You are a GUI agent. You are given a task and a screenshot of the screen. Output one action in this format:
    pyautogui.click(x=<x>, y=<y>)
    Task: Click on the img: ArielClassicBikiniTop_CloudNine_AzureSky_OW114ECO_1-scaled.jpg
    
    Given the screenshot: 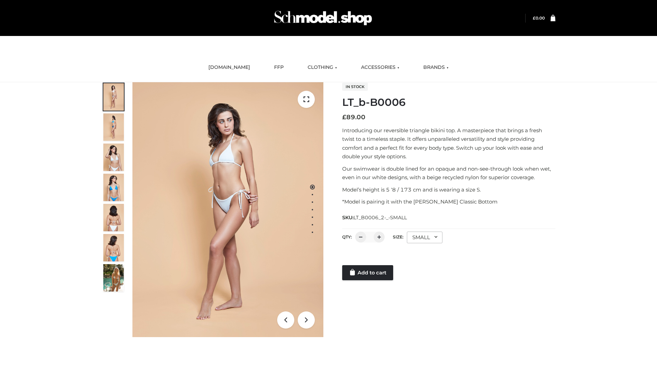 What is the action you would take?
    pyautogui.click(x=114, y=97)
    